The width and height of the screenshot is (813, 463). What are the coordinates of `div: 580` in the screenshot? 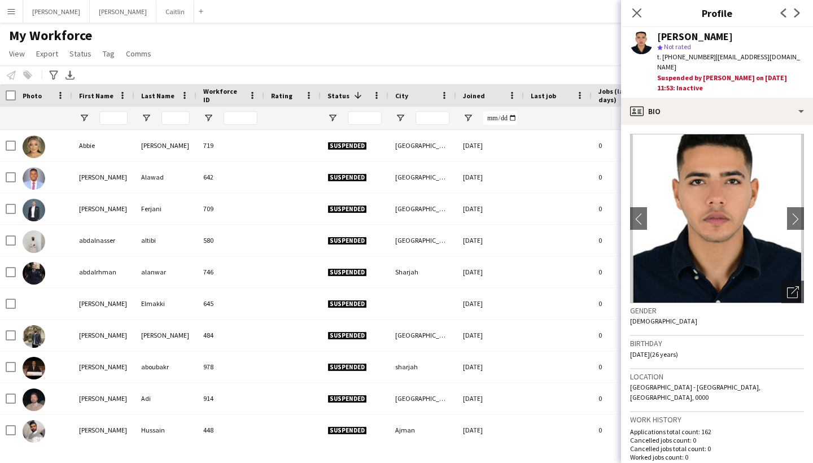 It's located at (230, 240).